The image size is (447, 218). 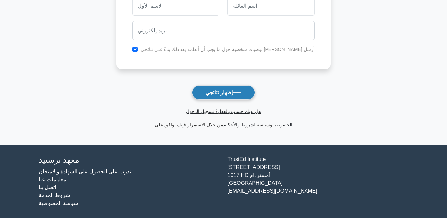 What do you see at coordinates (52, 179) in the screenshot?
I see `a: معلومات عنا` at bounding box center [52, 179].